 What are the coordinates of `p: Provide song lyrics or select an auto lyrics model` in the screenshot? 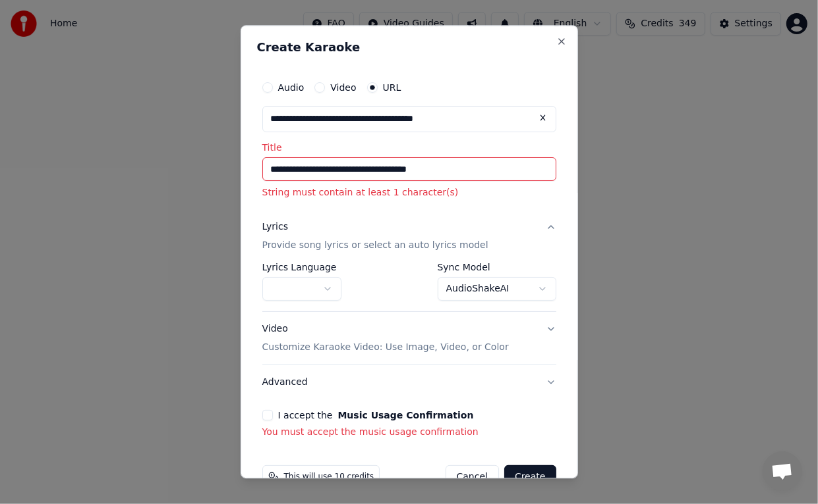 It's located at (375, 245).